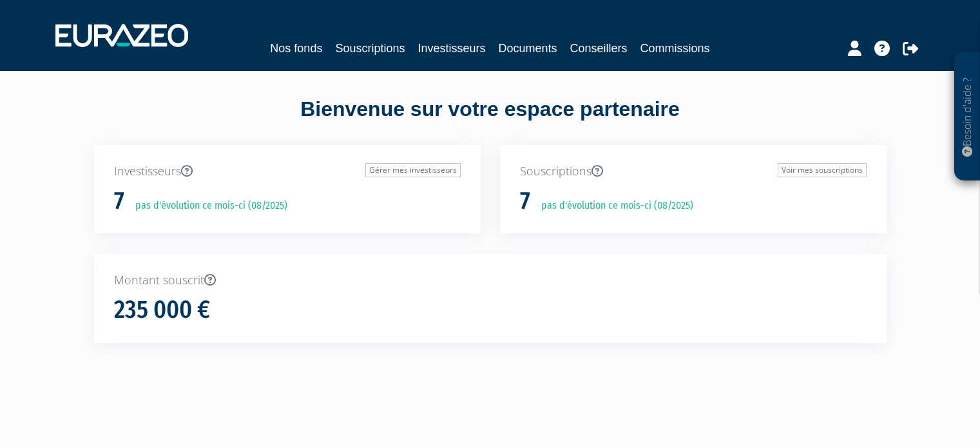  Describe the element at coordinates (451, 48) in the screenshot. I see `a: Investisseurs` at that location.